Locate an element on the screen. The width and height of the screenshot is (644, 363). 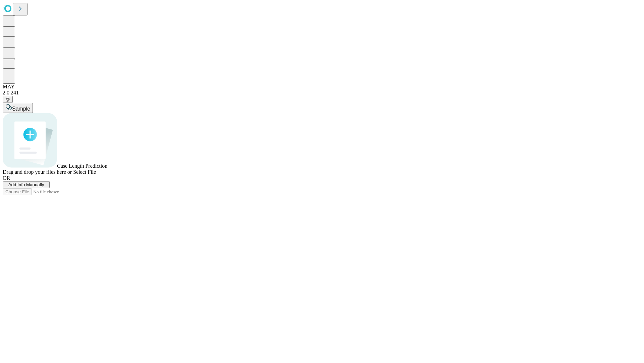
span: Case Length Prediction is located at coordinates (82, 166).